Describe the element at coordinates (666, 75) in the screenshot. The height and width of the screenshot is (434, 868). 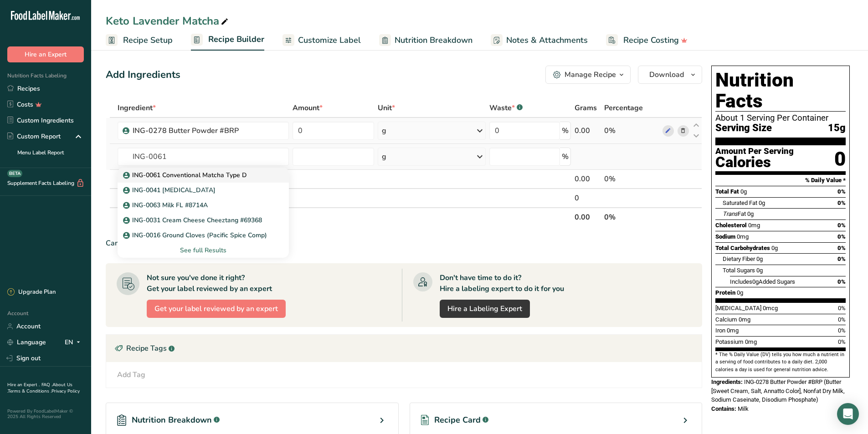
I see `span: Download` at that location.